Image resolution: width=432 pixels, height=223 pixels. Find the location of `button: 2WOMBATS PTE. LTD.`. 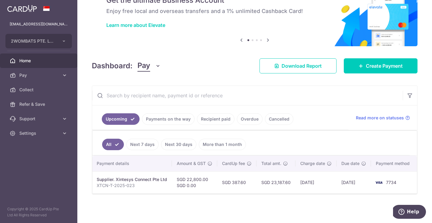

button: 2WOMBATS PTE. LTD. is located at coordinates (39, 41).